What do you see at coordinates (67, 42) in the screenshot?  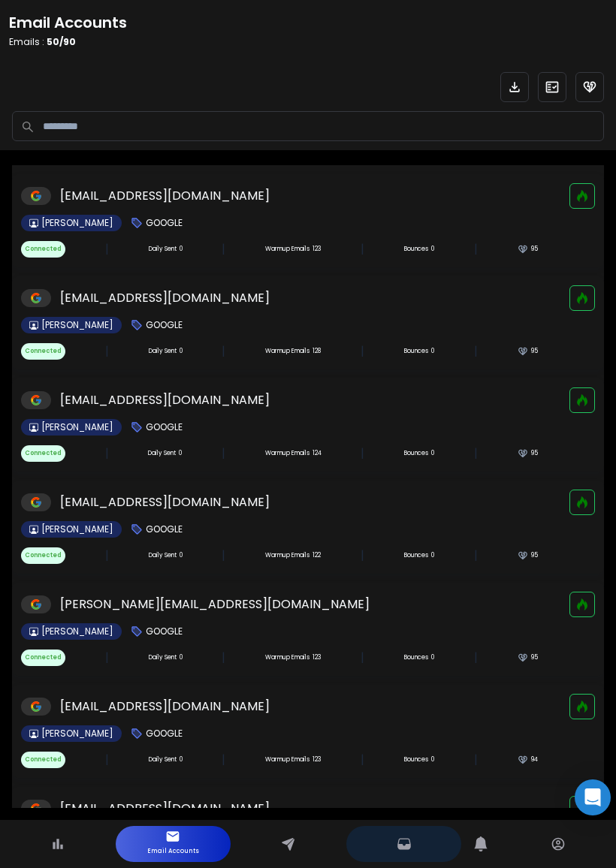 I see `p: Emails :` at bounding box center [67, 42].